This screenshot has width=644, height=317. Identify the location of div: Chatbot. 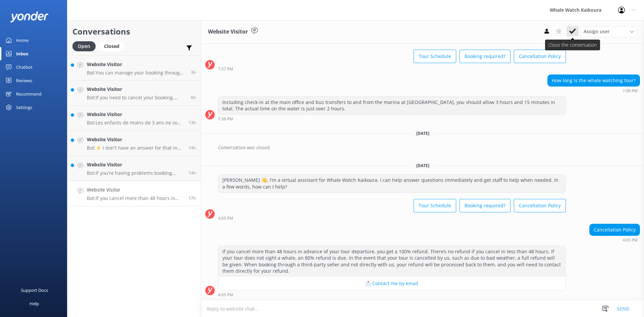
(24, 67).